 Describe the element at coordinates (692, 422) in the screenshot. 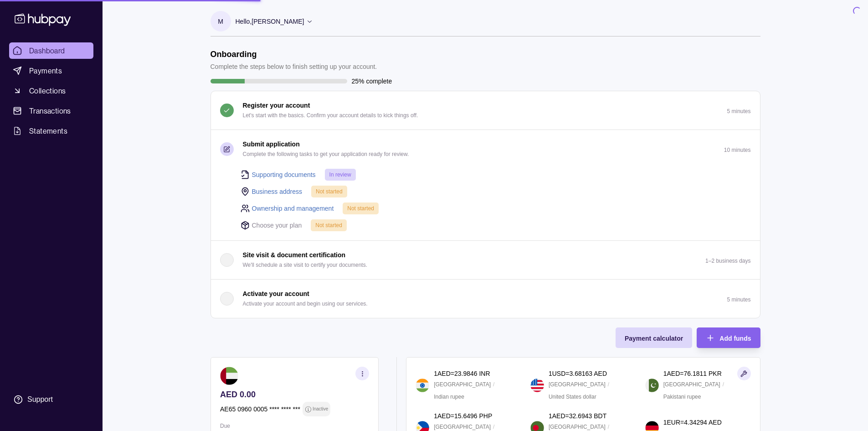

I see `p: 1 EUR = 4.34294 AED` at that location.